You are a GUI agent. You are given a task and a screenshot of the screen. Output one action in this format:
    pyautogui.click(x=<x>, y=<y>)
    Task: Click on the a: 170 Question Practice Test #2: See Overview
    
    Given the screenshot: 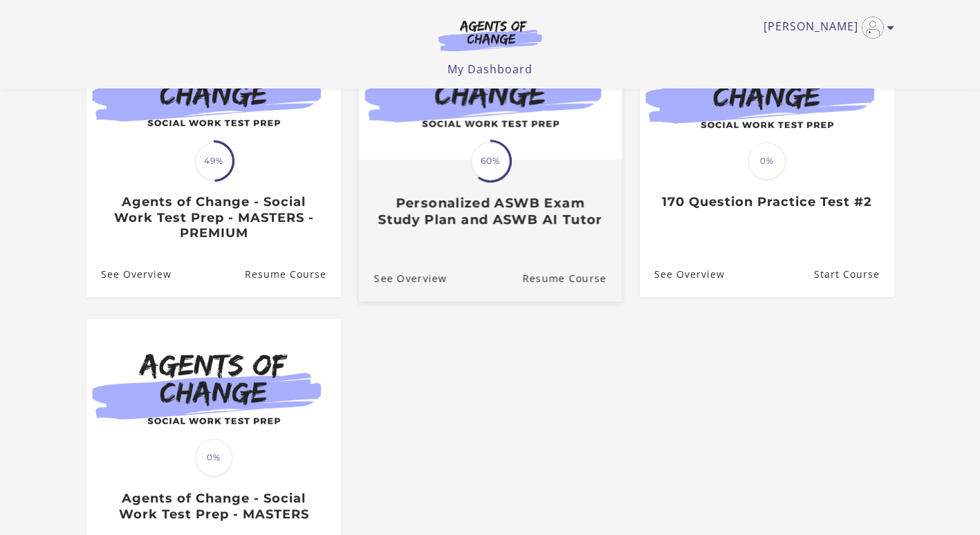 What is the action you would take?
    pyautogui.click(x=682, y=275)
    